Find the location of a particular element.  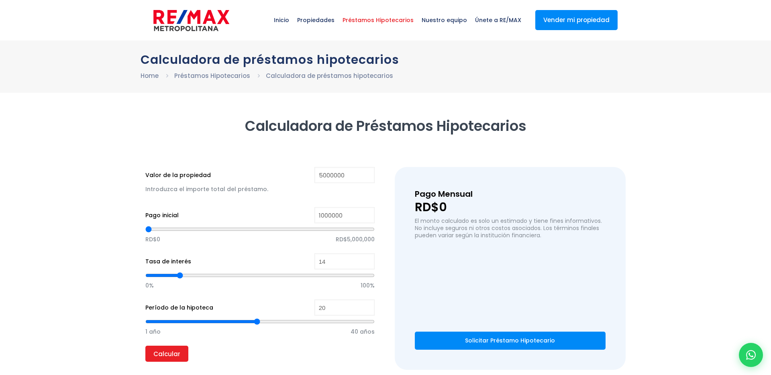

span: 0% is located at coordinates (149, 286).